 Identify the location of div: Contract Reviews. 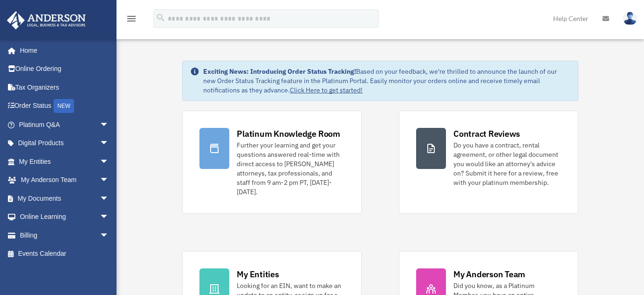
(487, 133).